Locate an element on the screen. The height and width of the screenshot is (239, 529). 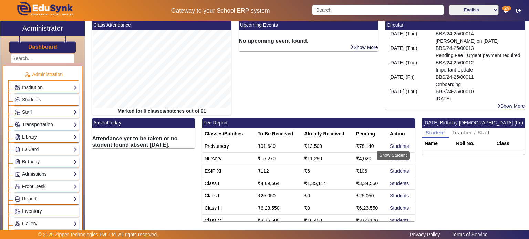
td: Class II is located at coordinates (228, 196).